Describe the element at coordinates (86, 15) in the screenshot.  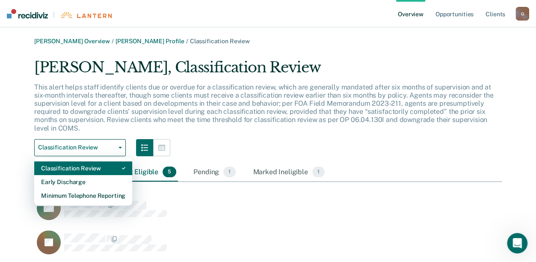
I see `img: Lantern` at that location.